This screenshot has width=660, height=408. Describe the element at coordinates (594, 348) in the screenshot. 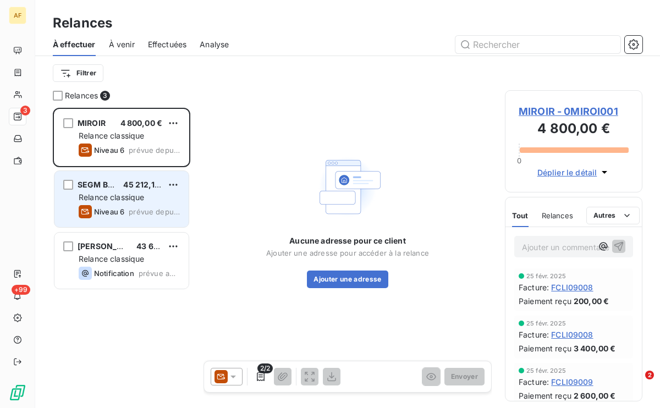

I see `span: 3 400,00 €` at that location.